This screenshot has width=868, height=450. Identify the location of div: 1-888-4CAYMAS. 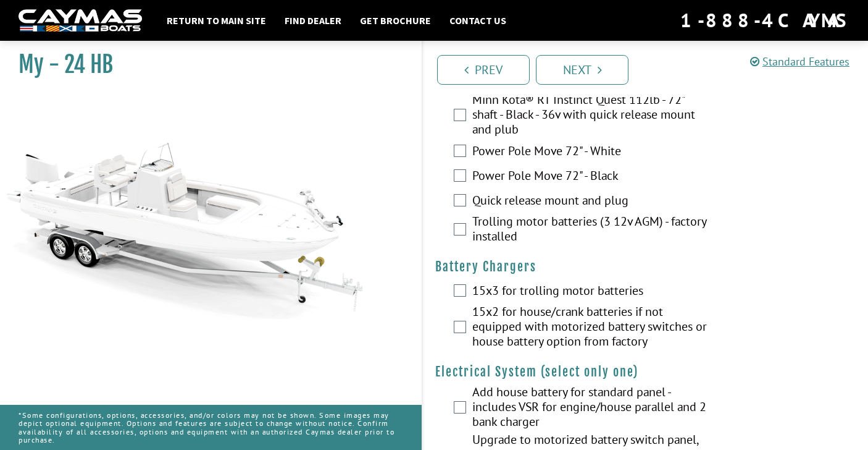
(765, 20).